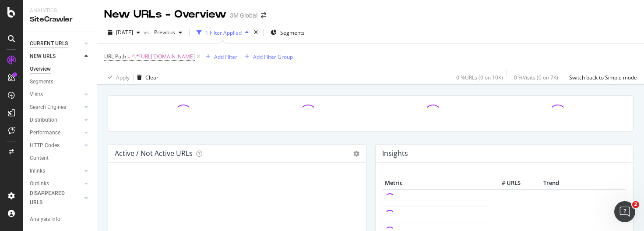 This screenshot has height=231, width=644. I want to click on a: Segments, so click(60, 81).